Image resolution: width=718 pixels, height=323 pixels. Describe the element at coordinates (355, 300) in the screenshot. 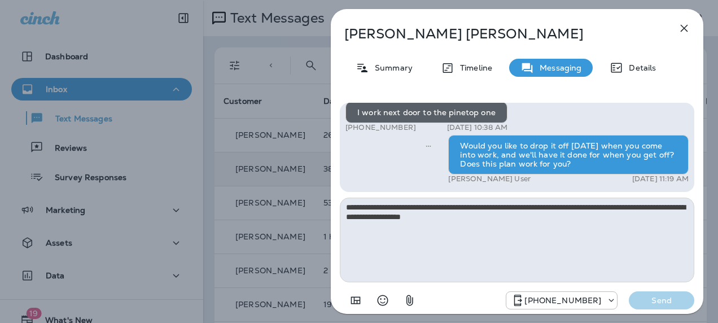

I see `button: Add in a premade template` at that location.